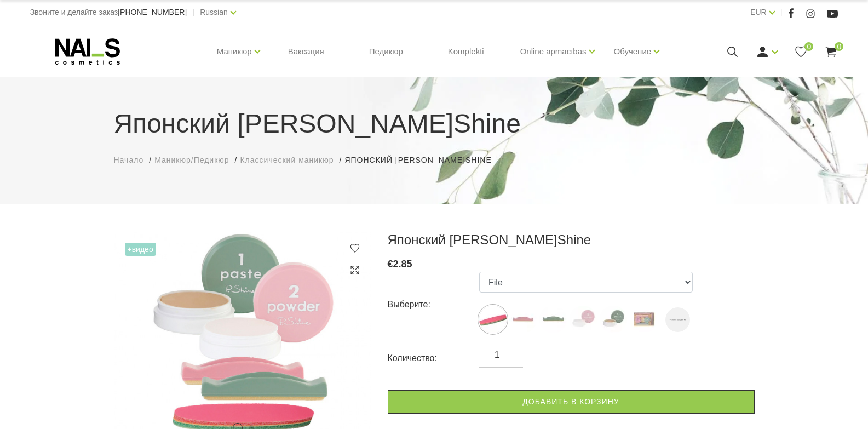  What do you see at coordinates (633, 52) in the screenshot?
I see `a: Обучение` at bounding box center [633, 52].